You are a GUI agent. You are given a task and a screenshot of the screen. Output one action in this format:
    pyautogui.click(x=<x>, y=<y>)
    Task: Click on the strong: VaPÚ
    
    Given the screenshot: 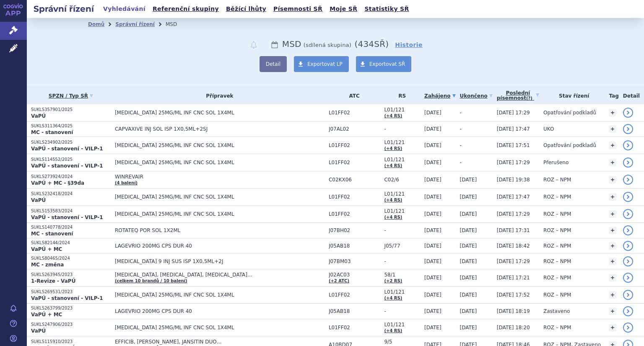 What is the action you would take?
    pyautogui.click(x=38, y=116)
    